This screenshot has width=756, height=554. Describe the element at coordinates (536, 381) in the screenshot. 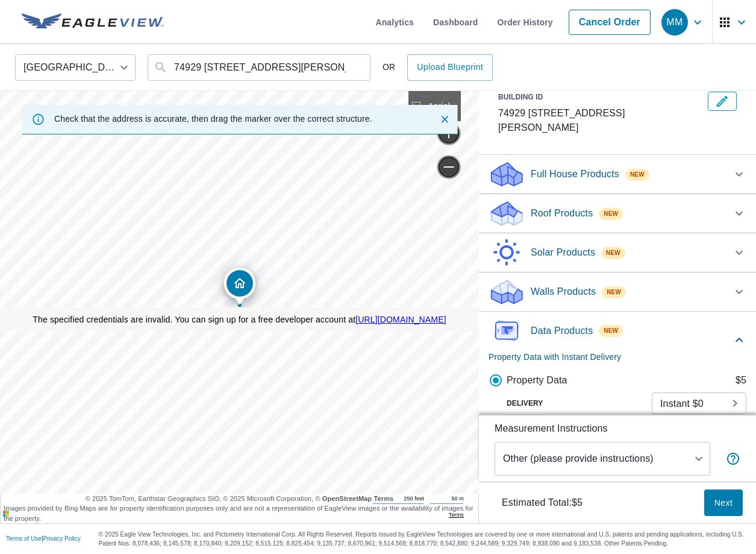

I see `p: Property Data` at that location.